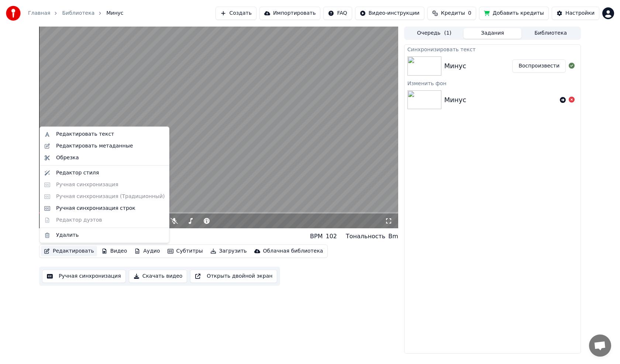  I want to click on span: ( 1 ), so click(447, 33).